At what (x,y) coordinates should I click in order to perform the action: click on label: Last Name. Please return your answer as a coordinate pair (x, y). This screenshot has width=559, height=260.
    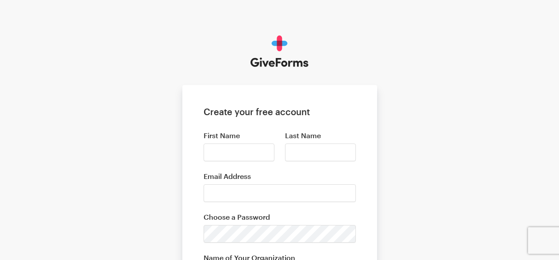
    Looking at the image, I should click on (320, 135).